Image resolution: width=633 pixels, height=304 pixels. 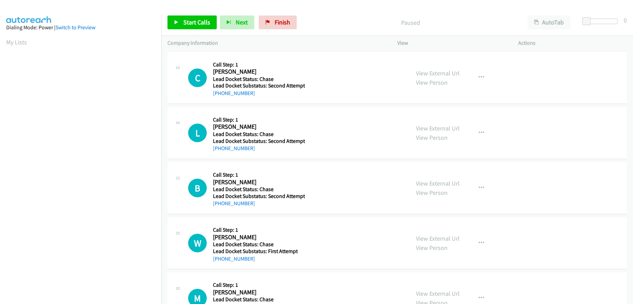 I want to click on a: Finish, so click(x=278, y=22).